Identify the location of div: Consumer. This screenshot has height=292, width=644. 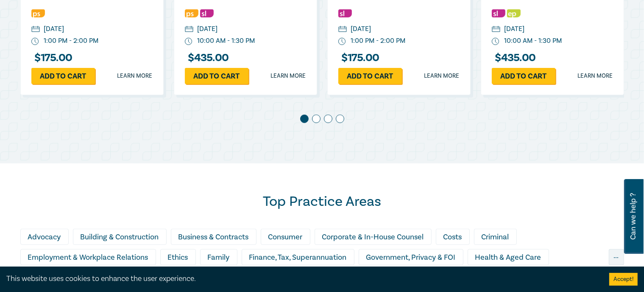
(285, 237).